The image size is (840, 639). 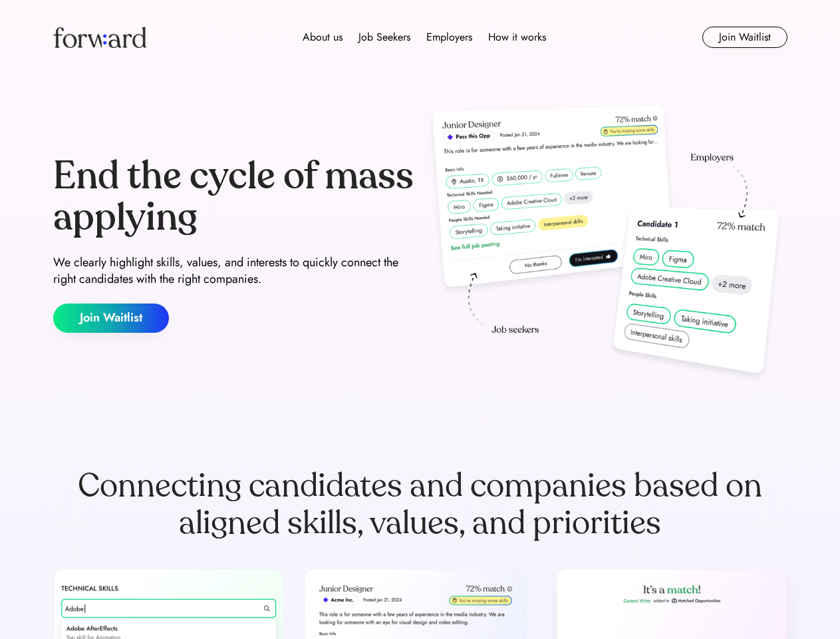 What do you see at coordinates (323, 37) in the screenshot?
I see `div: About us` at bounding box center [323, 37].